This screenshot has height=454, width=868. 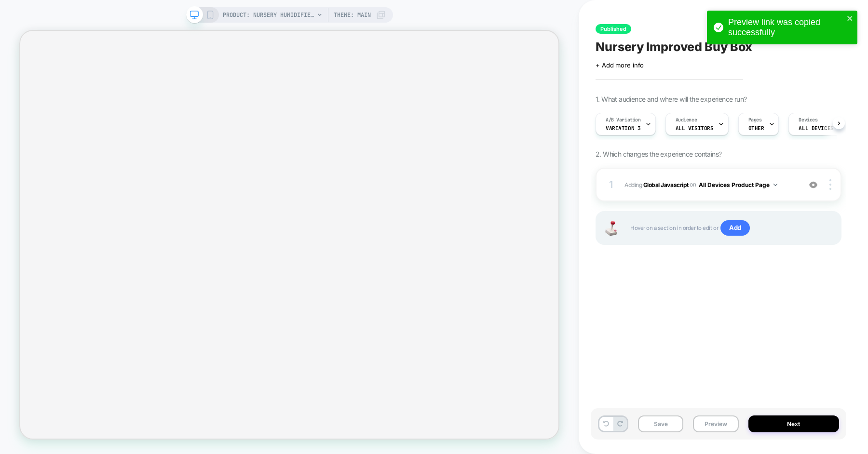 I want to click on img: Joystick, so click(x=610, y=228).